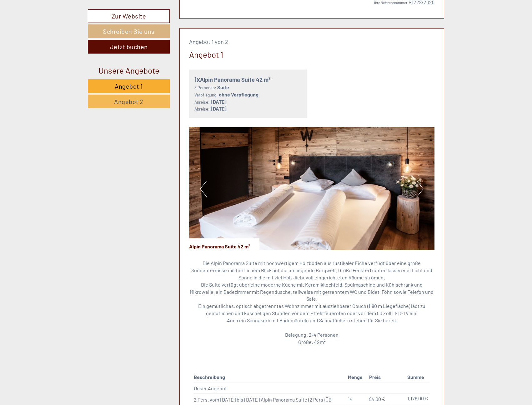 The image size is (532, 405). What do you see at coordinates (202, 102) in the screenshot?
I see `small: Anreise:` at bounding box center [202, 102].